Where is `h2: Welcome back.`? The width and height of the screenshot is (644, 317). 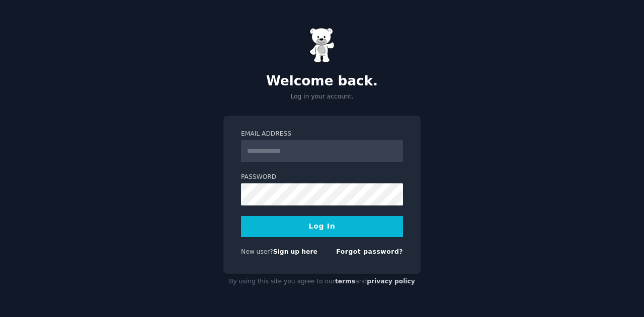 h2: Welcome back. is located at coordinates (322, 81).